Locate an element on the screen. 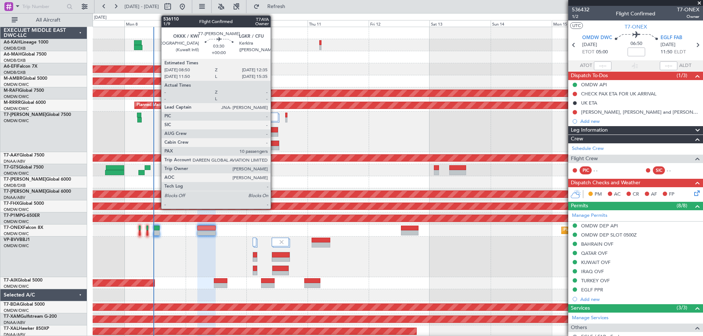 This screenshot has width=703, height=336. span: (3/3) is located at coordinates (682, 308).